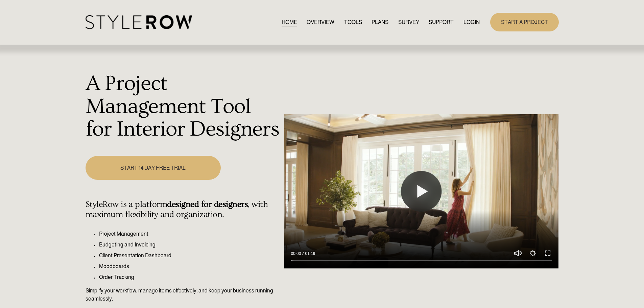 The width and height of the screenshot is (644, 308). I want to click on h4: StyleRow is a platform , with maximum flexibility and organization., so click(183, 209).